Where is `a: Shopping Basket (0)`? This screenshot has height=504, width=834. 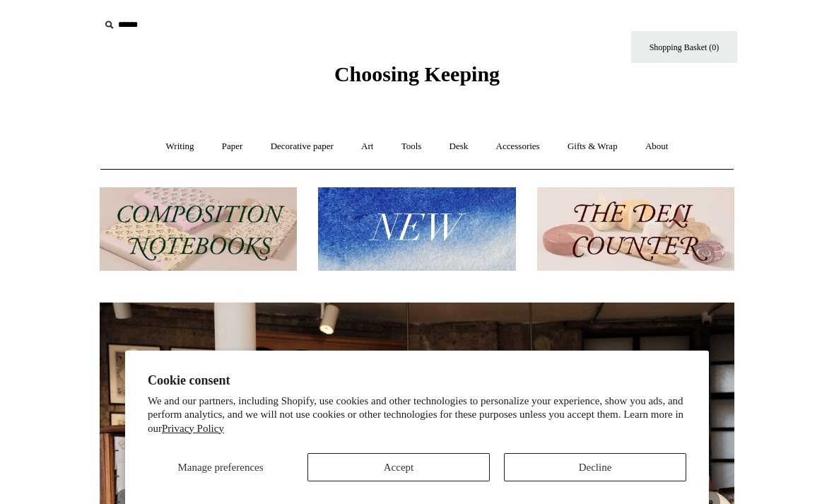 a: Shopping Basket (0) is located at coordinates (685, 47).